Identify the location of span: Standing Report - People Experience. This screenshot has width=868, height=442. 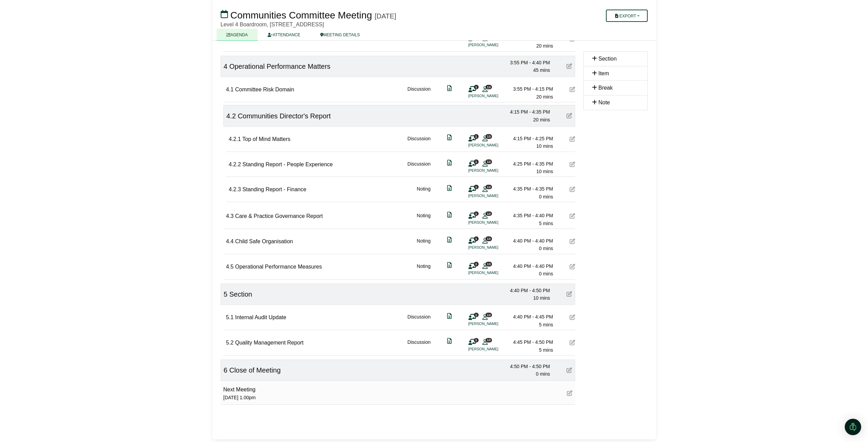
(288, 164).